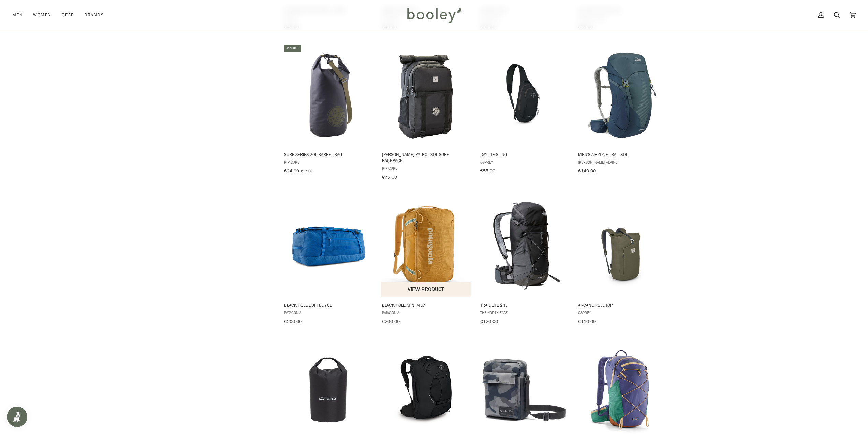 The width and height of the screenshot is (868, 434). Describe the element at coordinates (622, 305) in the screenshot. I see `span: Arcane Roll Top` at that location.